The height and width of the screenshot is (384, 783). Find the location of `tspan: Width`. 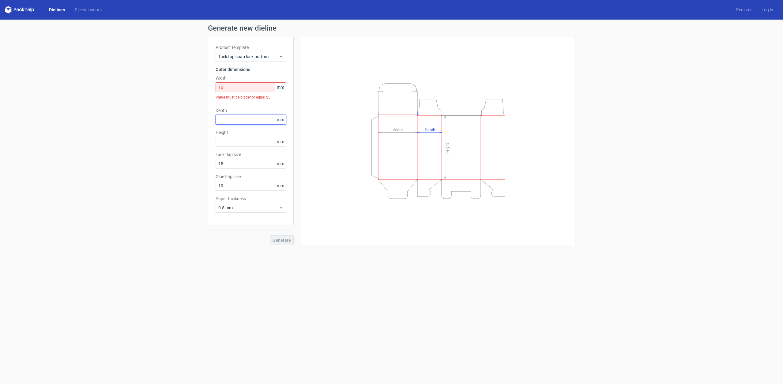

tspan: Width is located at coordinates (397, 129).